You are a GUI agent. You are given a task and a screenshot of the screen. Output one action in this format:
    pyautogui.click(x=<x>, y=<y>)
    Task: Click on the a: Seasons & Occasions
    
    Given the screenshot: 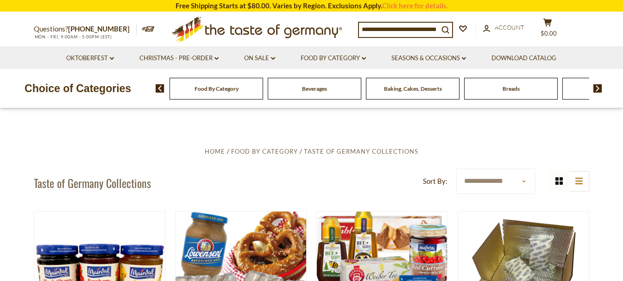 What is the action you would take?
    pyautogui.click(x=429, y=58)
    